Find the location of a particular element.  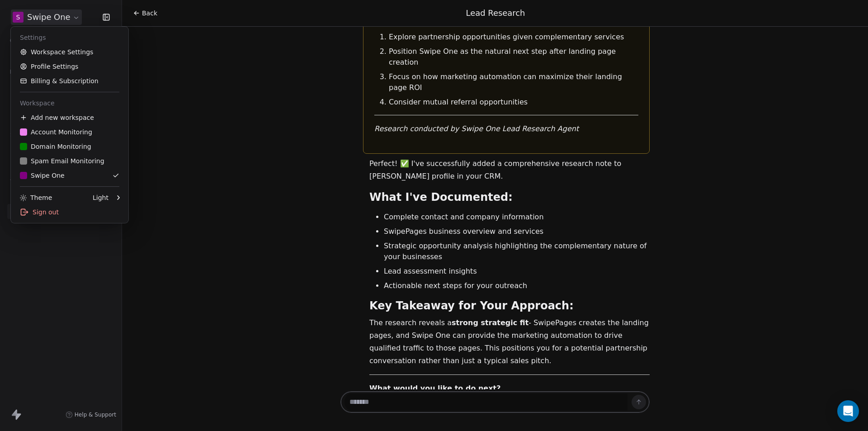

div: Domain Monitoring is located at coordinates (55, 147).